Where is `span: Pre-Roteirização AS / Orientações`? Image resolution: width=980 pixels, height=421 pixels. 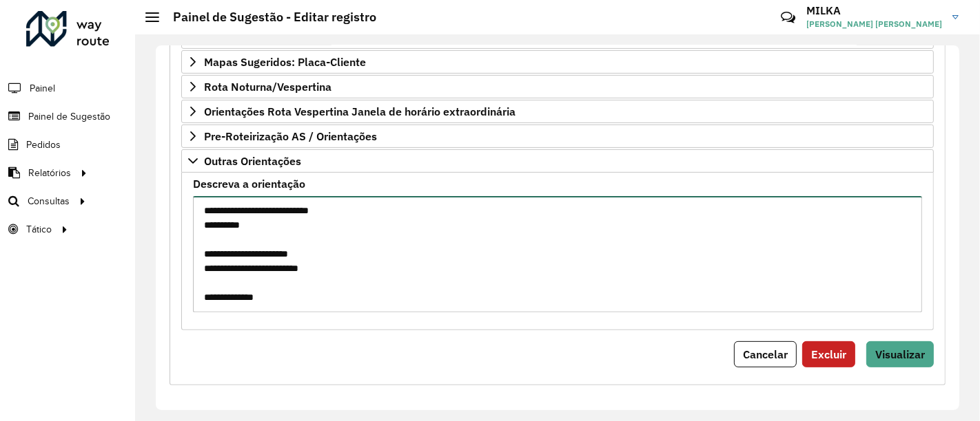
span: Pre-Roteirização AS / Orientações is located at coordinates (290, 136).